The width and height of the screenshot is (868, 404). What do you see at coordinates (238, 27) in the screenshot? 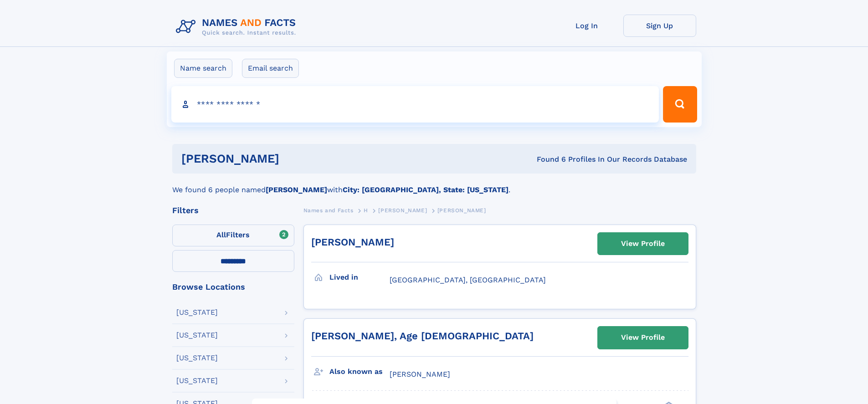
I see `img: Logo Names and Facts` at bounding box center [238, 27].